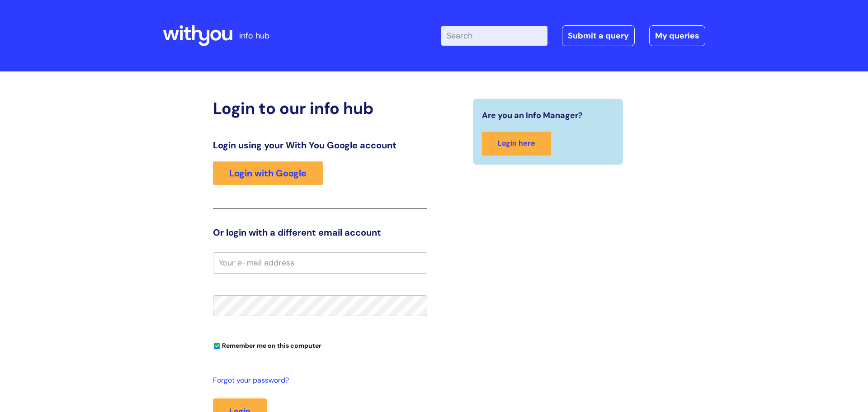  Describe the element at coordinates (318, 380) in the screenshot. I see `a: Forgot your password?` at that location.